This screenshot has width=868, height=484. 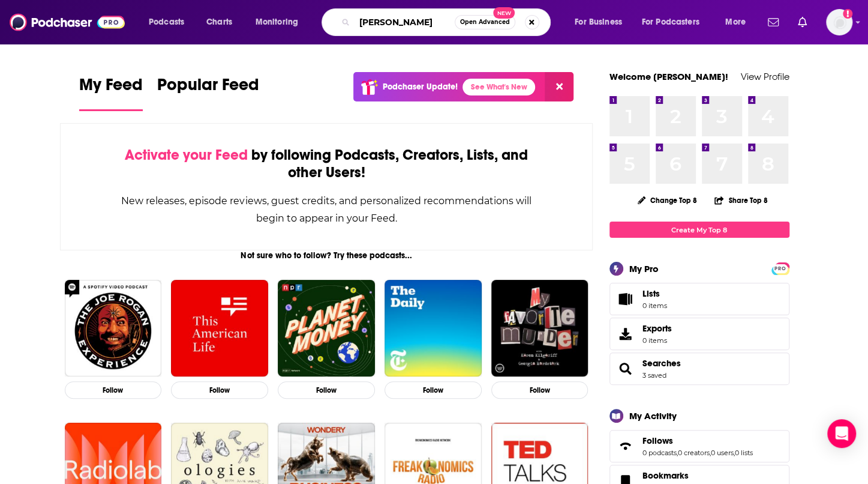 I want to click on div: My Pro, so click(x=644, y=269).